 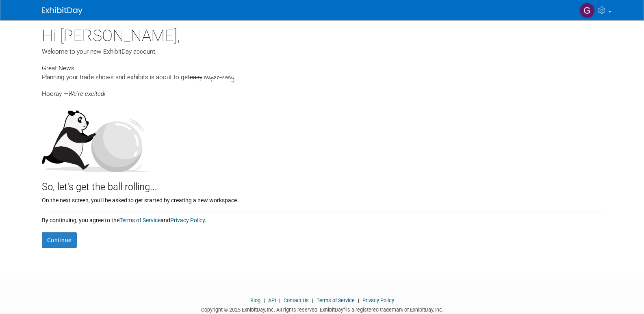 What do you see at coordinates (219, 78) in the screenshot?
I see `span: super-easy` at bounding box center [219, 78].